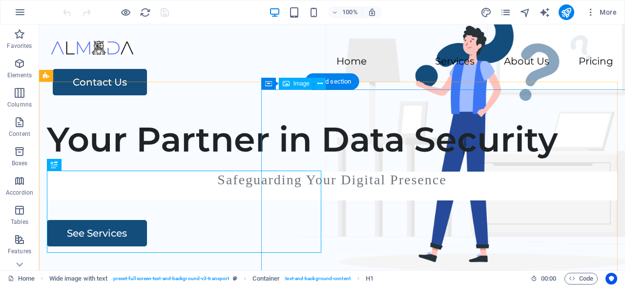 The width and height of the screenshot is (625, 286). I want to click on i: Design (Ctrl+Alt+Y), so click(486, 12).